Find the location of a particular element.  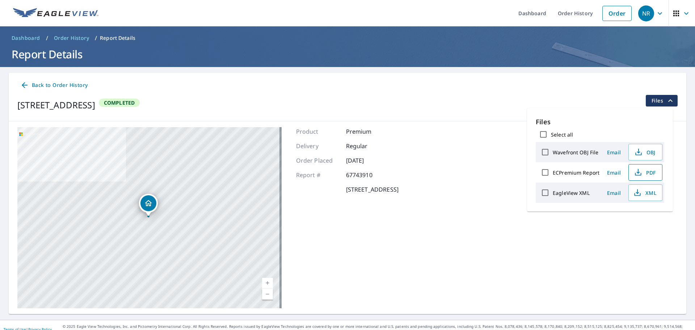

p: Premium is located at coordinates (368, 131).